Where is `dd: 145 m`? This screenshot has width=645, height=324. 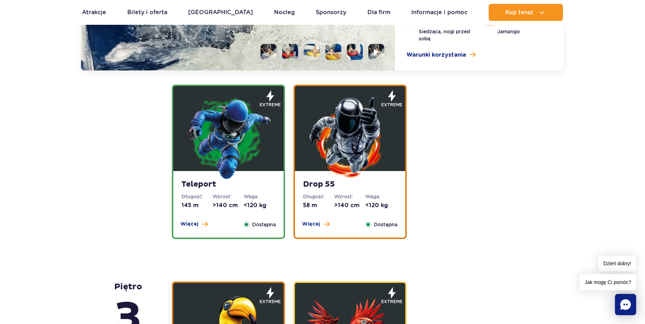
dd: 145 m is located at coordinates (197, 205).